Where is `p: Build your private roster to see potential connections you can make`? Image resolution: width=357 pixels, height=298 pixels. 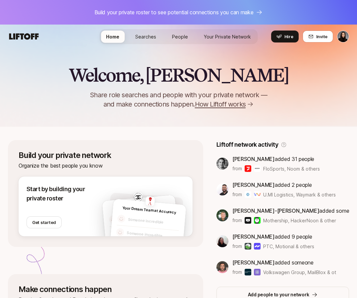
p: Build your private roster to see potential connections you can make is located at coordinates (174, 12).